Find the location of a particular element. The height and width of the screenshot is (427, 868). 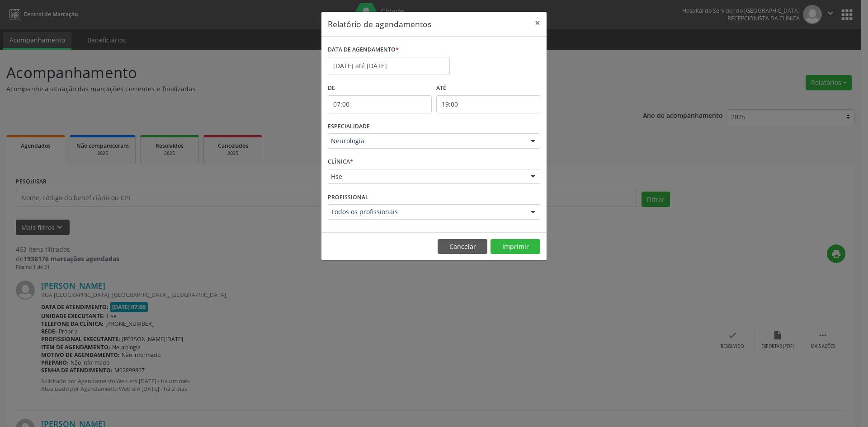

button: Close is located at coordinates (537, 22).